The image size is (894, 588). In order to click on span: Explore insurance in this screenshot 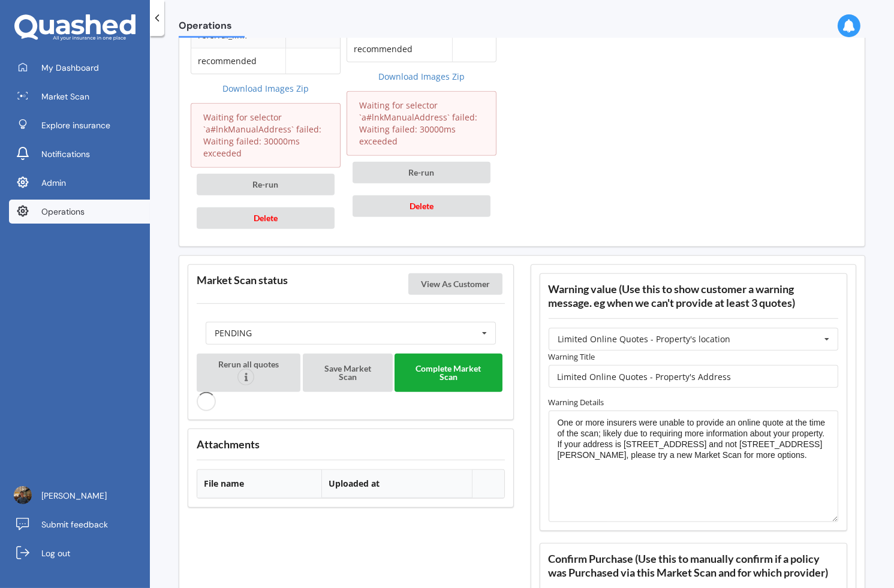, I will do `click(76, 125)`.